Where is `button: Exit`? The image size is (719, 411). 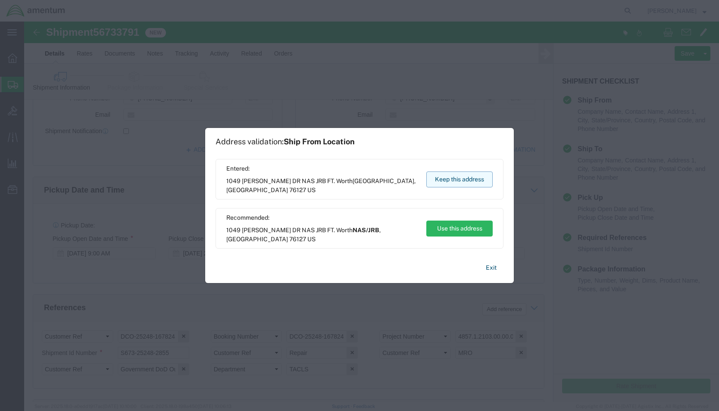 button: Exit is located at coordinates (491, 268).